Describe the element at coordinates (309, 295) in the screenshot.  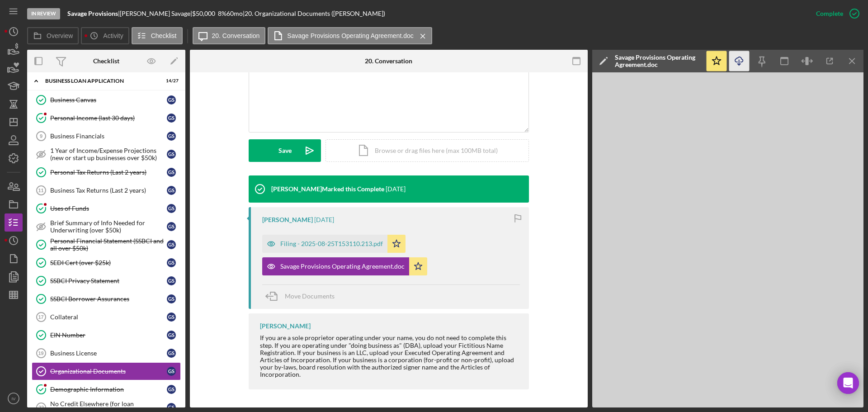
I see `span: Move Documents` at that location.